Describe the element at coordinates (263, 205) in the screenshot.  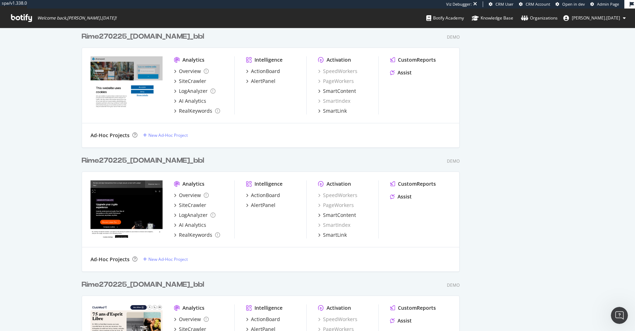
I see `div: AlertPanel` at that location.